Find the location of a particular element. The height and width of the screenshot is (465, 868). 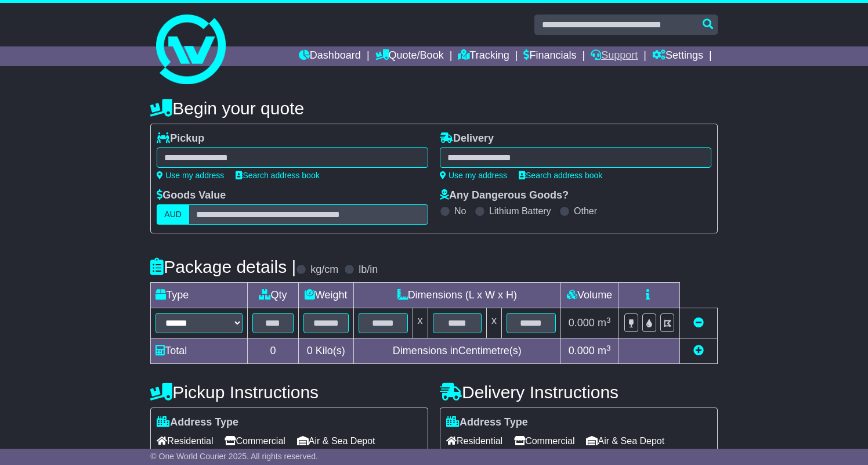

a: Quote/Book is located at coordinates (410, 56).